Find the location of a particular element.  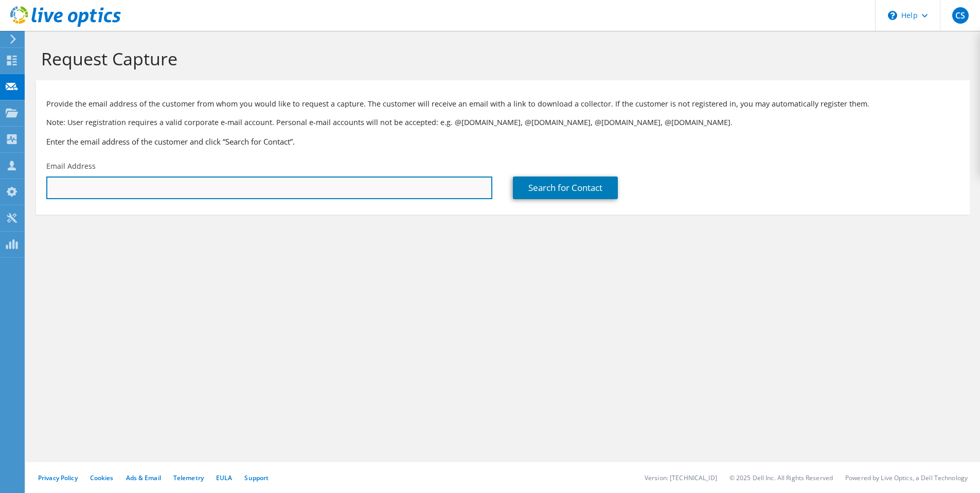

label: Email Address is located at coordinates (71, 167).